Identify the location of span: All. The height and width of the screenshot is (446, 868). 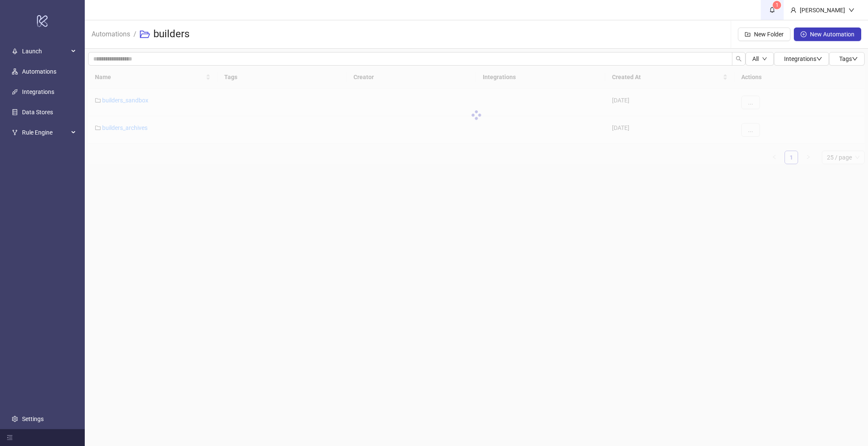
(756, 59).